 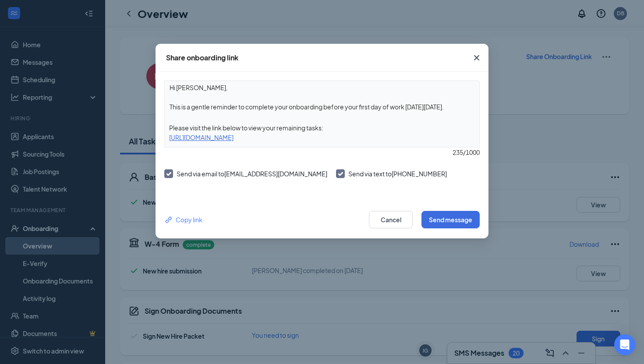 I want to click on button: Send message, so click(x=450, y=220).